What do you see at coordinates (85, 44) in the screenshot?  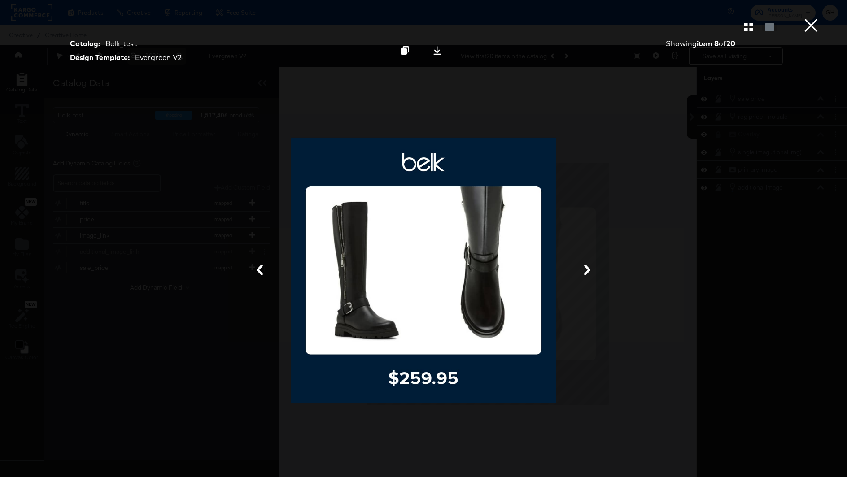 I see `strong: Catalog:` at bounding box center [85, 44].